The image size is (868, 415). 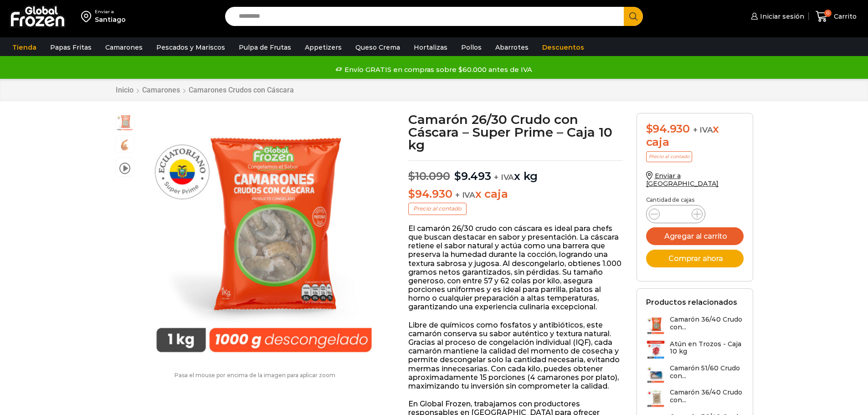 I want to click on a: Appetizers, so click(x=323, y=47).